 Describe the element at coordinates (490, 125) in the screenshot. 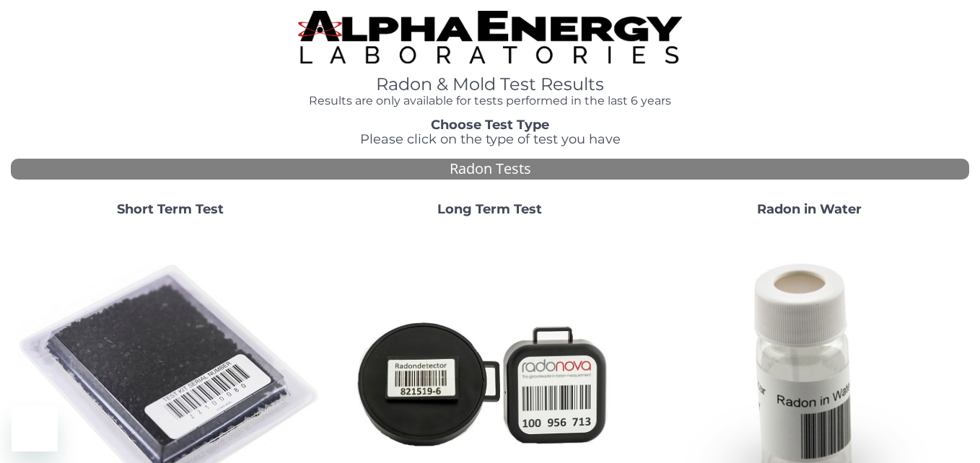

I see `strong: Choose Test Type` at that location.